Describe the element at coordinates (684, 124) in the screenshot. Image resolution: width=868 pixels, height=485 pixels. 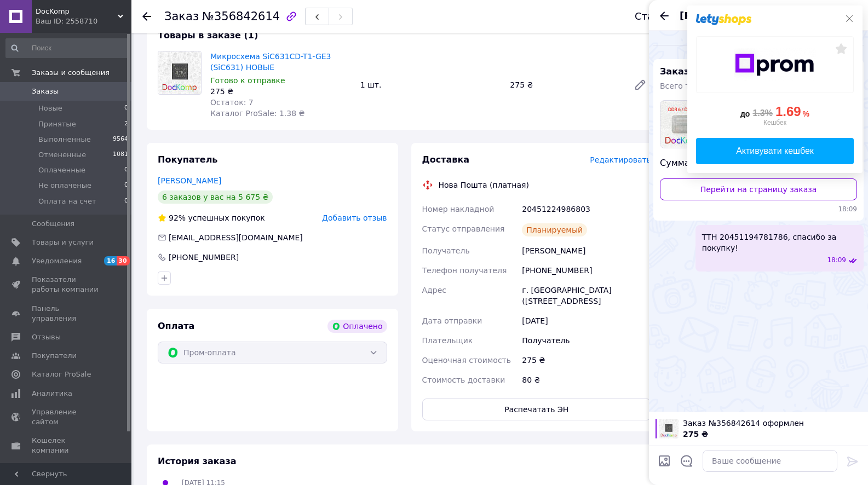
I see `img: 4724001526_w100_h100_shablon-trafaret-bga.jpg` at that location.